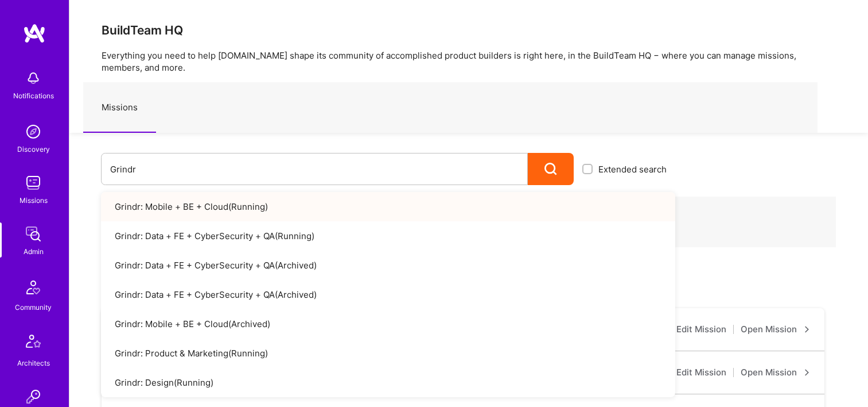 This screenshot has width=868, height=407. What do you see at coordinates (33, 200) in the screenshot?
I see `div: Missions` at bounding box center [33, 200].